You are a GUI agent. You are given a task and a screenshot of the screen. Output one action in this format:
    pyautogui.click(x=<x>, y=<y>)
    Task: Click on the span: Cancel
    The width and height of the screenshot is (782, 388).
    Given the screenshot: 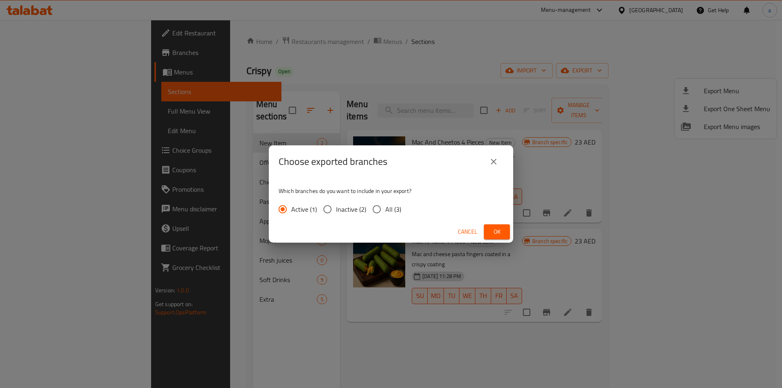 What is the action you would take?
    pyautogui.click(x=468, y=232)
    